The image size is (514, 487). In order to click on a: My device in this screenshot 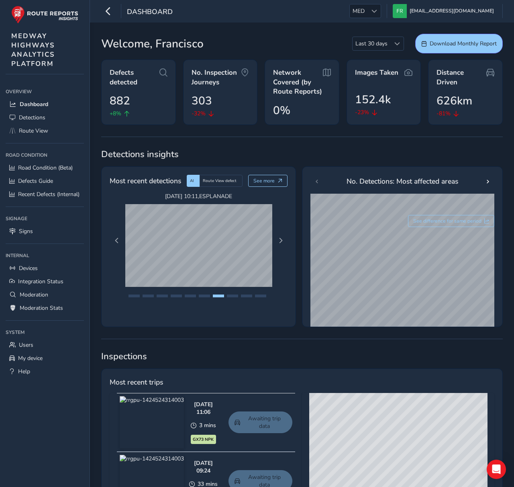, I will do `click(45, 358)`.